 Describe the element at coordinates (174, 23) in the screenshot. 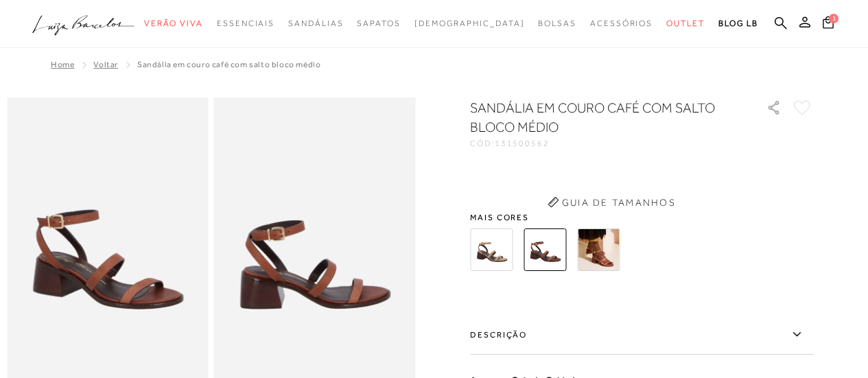

I see `span: Verão Viva` at that location.